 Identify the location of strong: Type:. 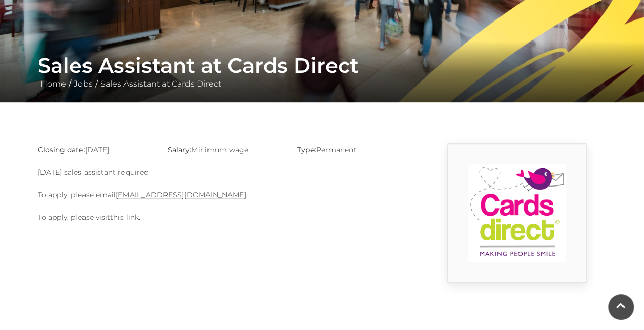
(307, 150).